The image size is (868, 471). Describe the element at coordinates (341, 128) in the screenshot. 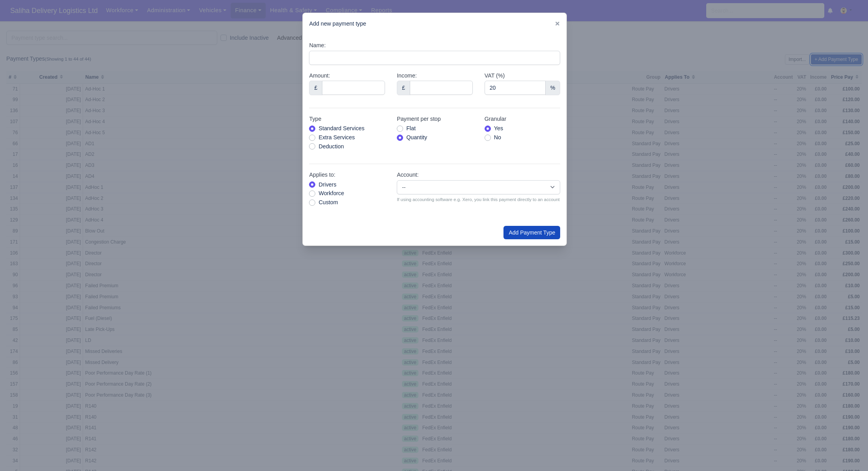

I see `label: Standard Services` at that location.